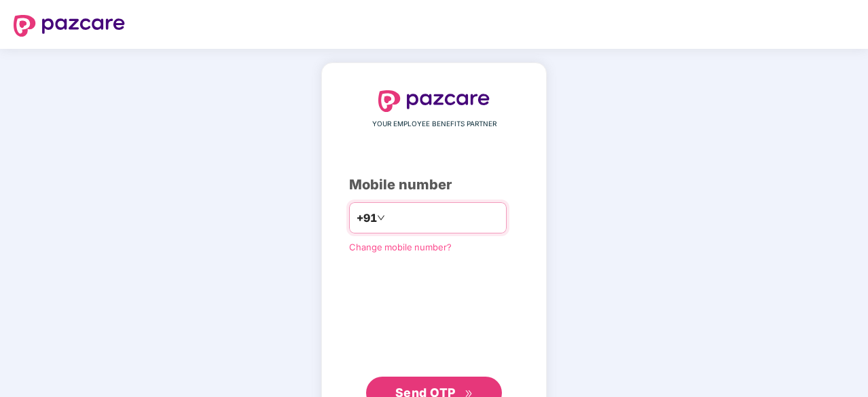  Describe the element at coordinates (367, 218) in the screenshot. I see `span: +91` at that location.